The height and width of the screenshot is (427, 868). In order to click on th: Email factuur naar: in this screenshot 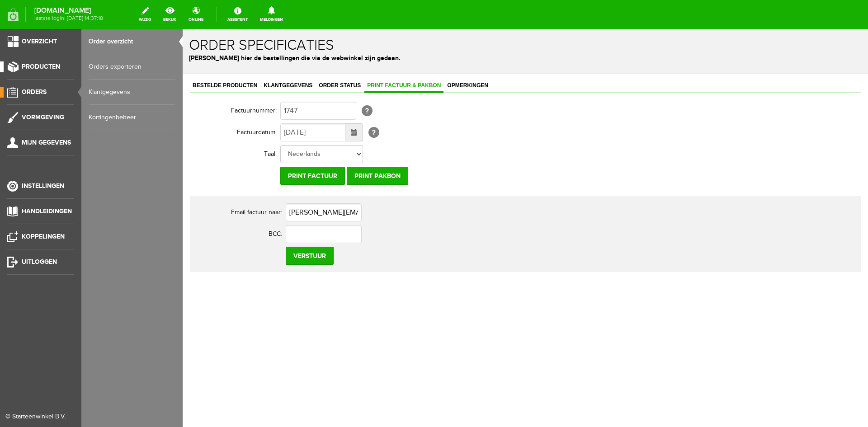, I will do `click(58, 184)`.